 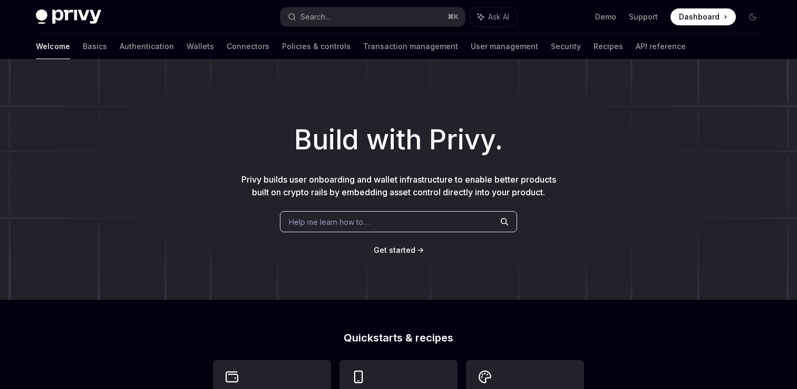 What do you see at coordinates (394, 249) in the screenshot?
I see `span: Get started` at bounding box center [394, 249].